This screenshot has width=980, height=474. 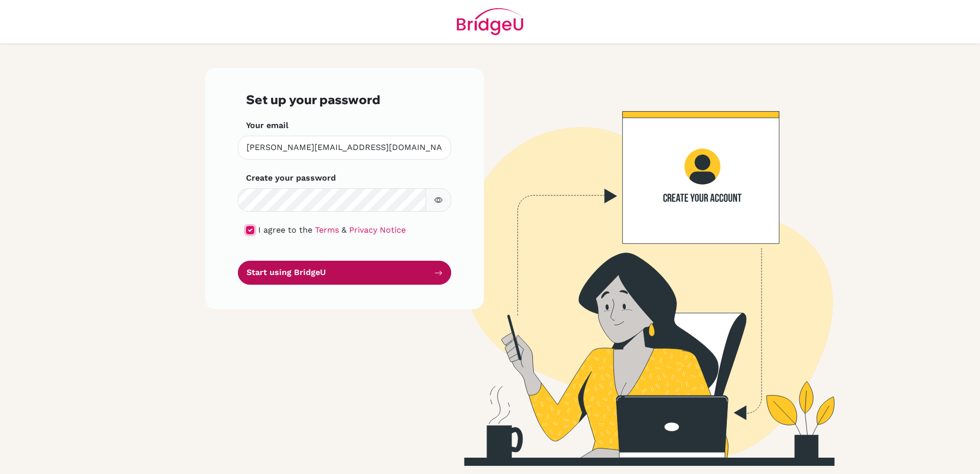 I want to click on span: I agree to the, so click(x=285, y=229).